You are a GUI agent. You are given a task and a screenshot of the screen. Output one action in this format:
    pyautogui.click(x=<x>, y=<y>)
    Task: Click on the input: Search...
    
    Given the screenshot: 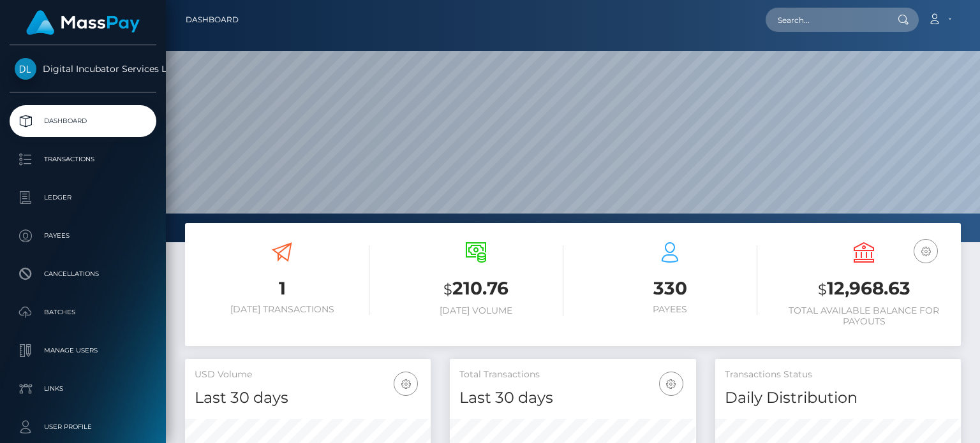 What is the action you would take?
    pyautogui.click(x=826, y=19)
    